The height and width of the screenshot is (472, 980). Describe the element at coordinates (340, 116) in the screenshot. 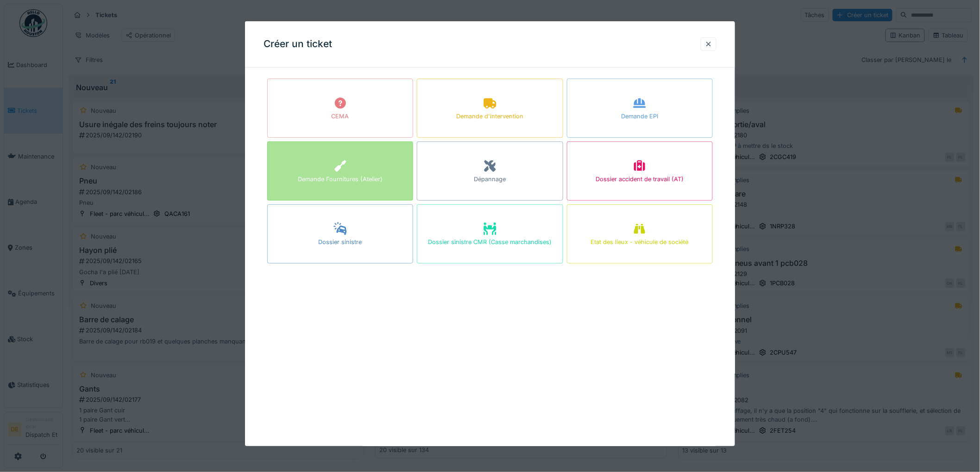

I see `div: CEMA` at that location.